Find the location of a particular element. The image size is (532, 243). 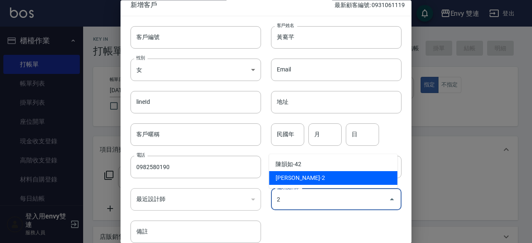

li: 陳韻如-42 is located at coordinates (333, 164).